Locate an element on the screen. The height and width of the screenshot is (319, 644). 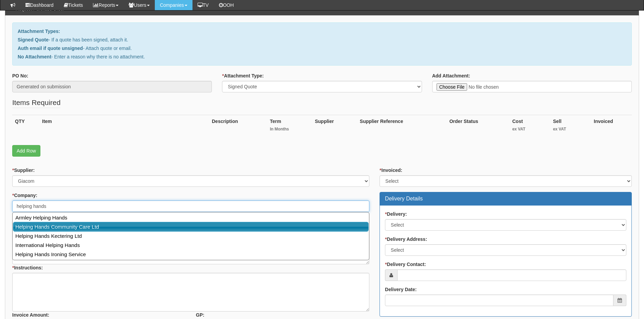
th: Item is located at coordinates (124, 127).